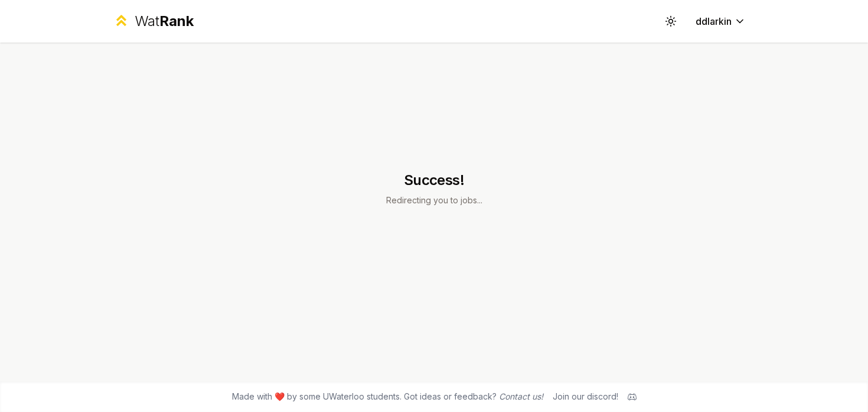 Image resolution: width=868 pixels, height=412 pixels. I want to click on a: Contact us!, so click(520, 396).